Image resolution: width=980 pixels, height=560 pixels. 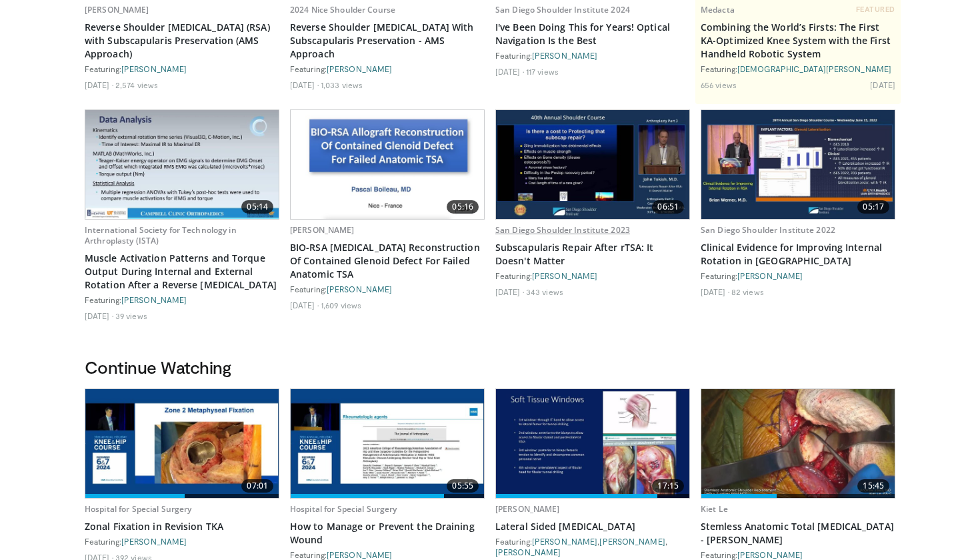 What do you see at coordinates (545, 291) in the screenshot?
I see `li: 343 views` at bounding box center [545, 291].